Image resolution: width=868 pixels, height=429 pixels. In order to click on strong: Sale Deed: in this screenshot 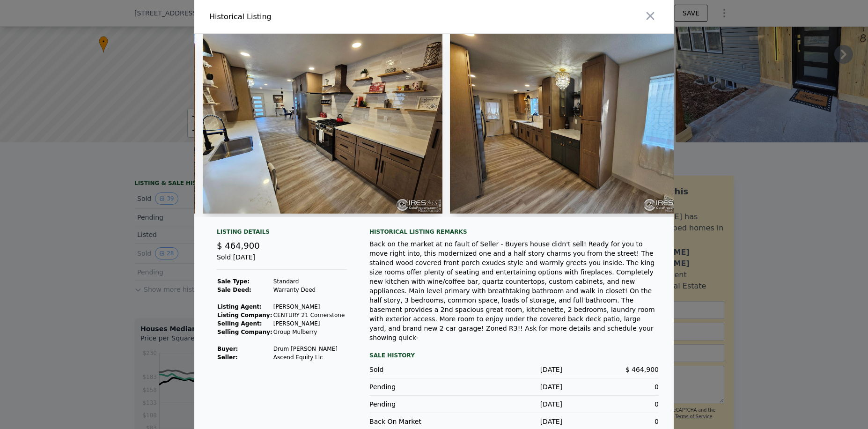, I will do `click(234, 290)`.